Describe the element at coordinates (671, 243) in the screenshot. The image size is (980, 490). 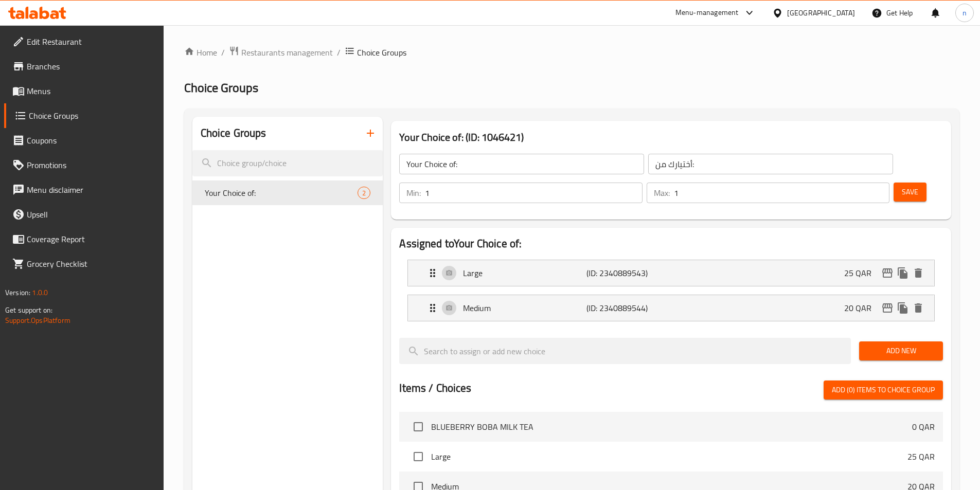
I see `h2: Assigned to Your Choice of:` at that location.